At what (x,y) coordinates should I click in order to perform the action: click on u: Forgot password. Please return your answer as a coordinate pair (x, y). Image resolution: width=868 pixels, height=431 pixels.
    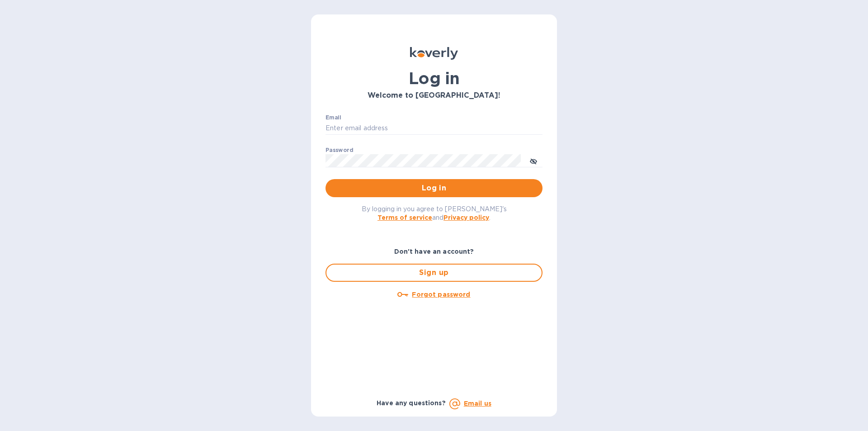
    Looking at the image, I should click on (440, 294).